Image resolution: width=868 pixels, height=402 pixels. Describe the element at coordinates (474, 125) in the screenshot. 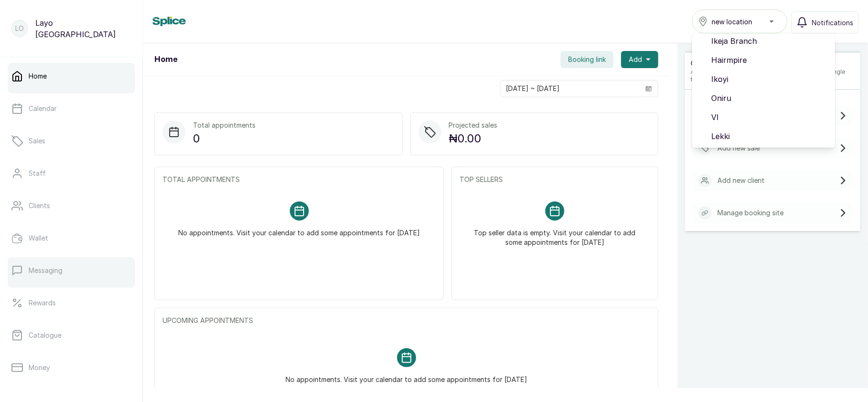

I see `p: Projected sales` at that location.